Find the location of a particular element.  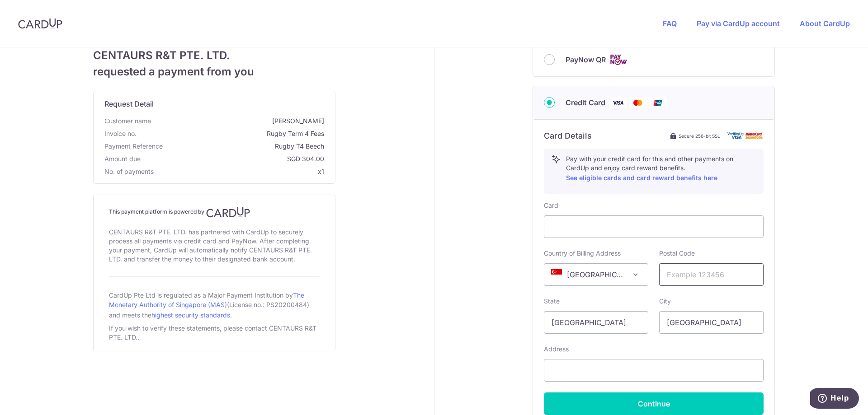

span: PayNow QR is located at coordinates (585, 59).